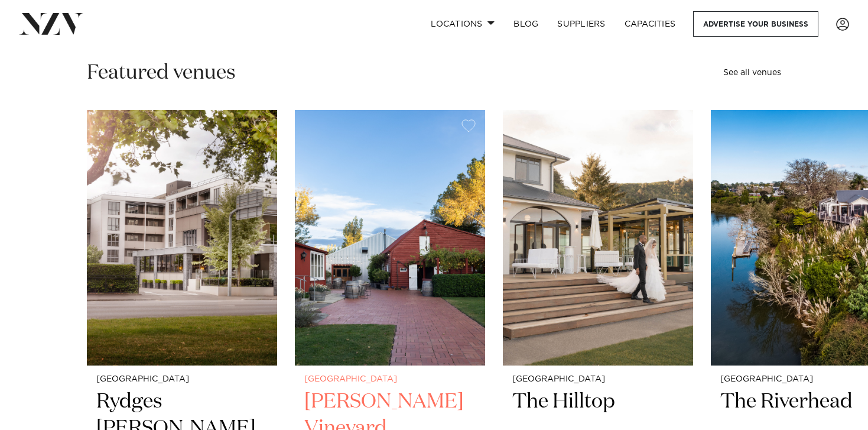 The height and width of the screenshot is (430, 868). I want to click on a: SUPPLIERS, so click(581, 24).